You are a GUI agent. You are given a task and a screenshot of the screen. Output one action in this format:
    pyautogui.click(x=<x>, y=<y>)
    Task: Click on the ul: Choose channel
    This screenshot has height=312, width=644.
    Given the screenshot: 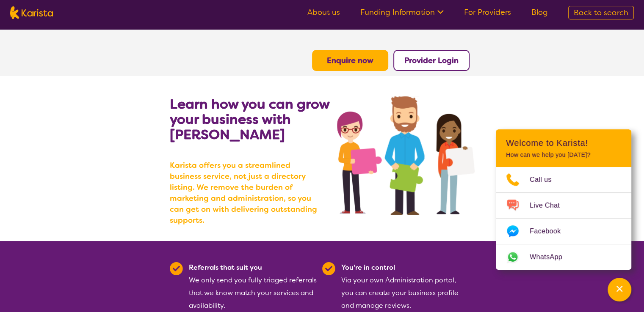 What is the action you would take?
    pyautogui.click(x=563, y=218)
    